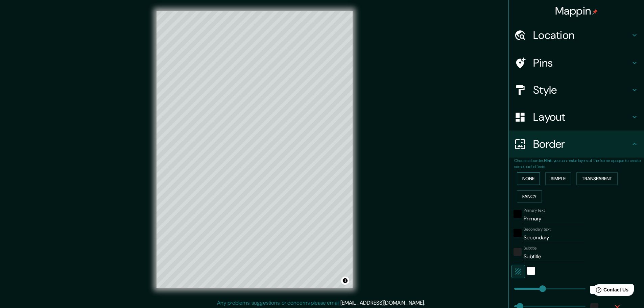  Describe the element at coordinates (558, 179) in the screenshot. I see `button: Simple` at that location.